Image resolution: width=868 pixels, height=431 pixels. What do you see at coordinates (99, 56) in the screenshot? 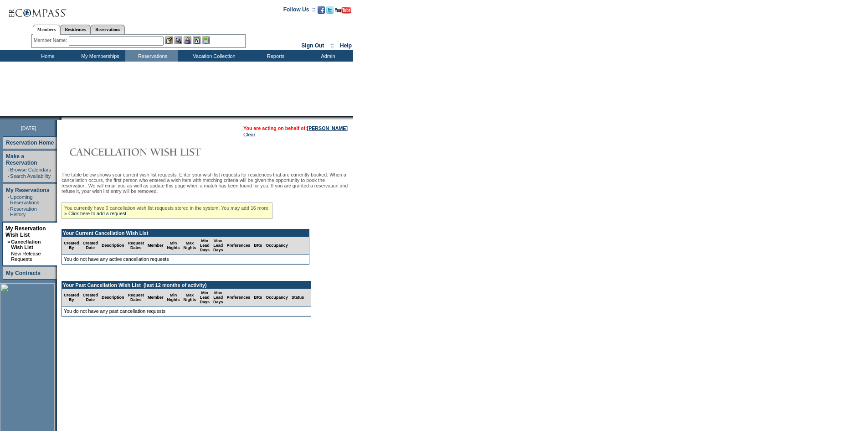
I see `td: My Memberships` at bounding box center [99, 56].